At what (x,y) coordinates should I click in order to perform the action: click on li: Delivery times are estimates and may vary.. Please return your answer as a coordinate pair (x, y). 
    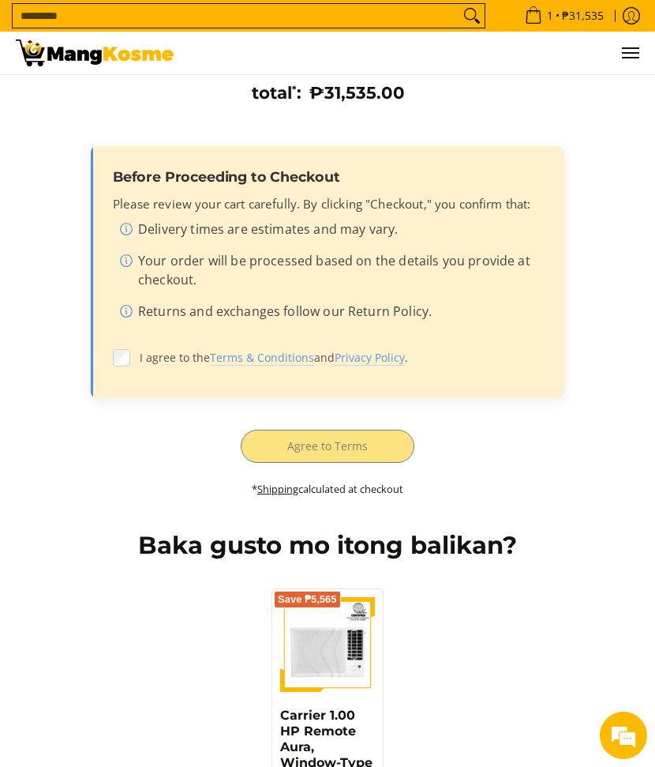
    Looking at the image, I should click on (331, 232).